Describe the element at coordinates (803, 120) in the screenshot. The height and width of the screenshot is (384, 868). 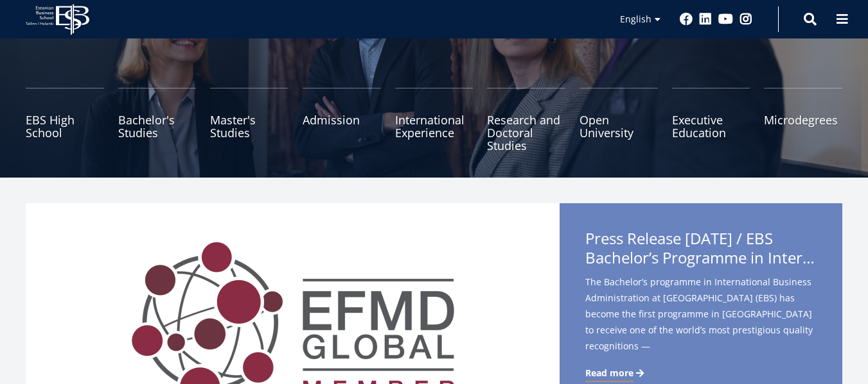
I see `a: Microdegrees` at that location.